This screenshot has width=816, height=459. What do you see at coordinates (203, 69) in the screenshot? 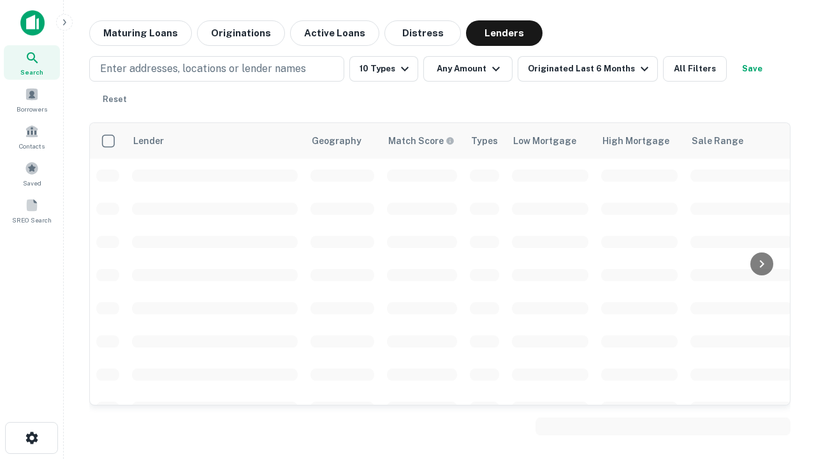
I see `p: Enter addresses, locations or lender names` at bounding box center [203, 69].